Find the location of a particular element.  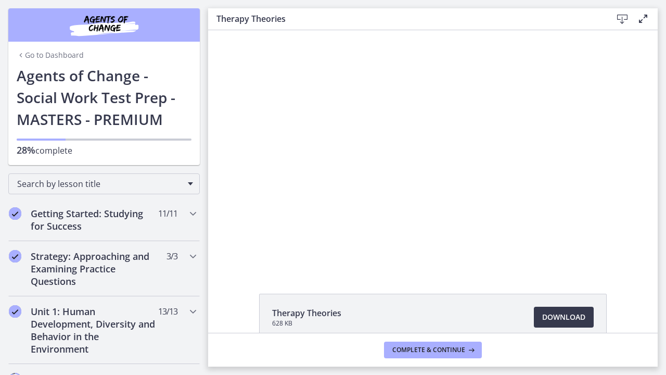

span: 11 / 11 is located at coordinates (168, 213).